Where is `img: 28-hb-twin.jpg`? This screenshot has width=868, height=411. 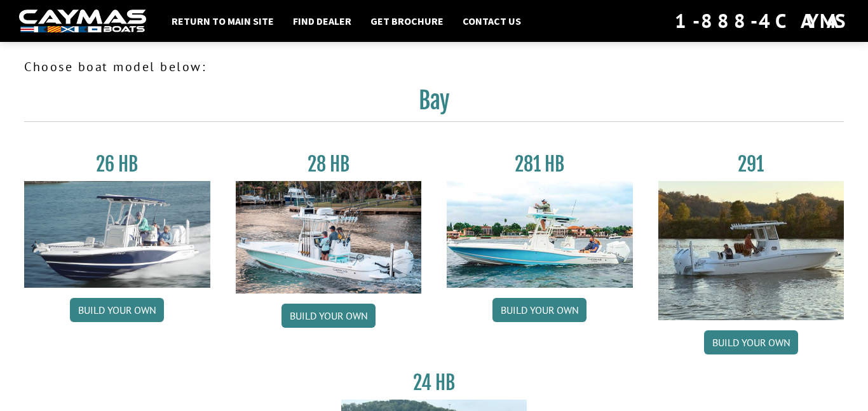 img: 28-hb-twin.jpg is located at coordinates (539, 234).